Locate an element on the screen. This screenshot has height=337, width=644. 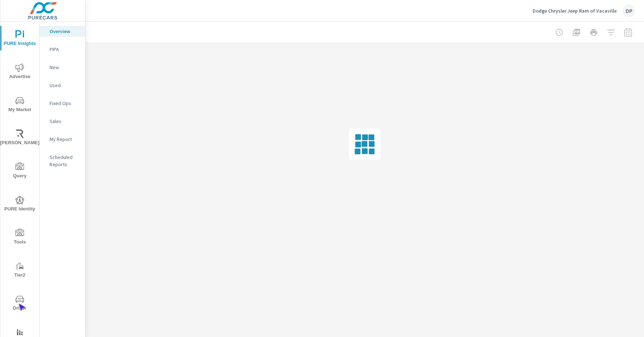
p: Scheduled Reports is located at coordinates (64, 161).